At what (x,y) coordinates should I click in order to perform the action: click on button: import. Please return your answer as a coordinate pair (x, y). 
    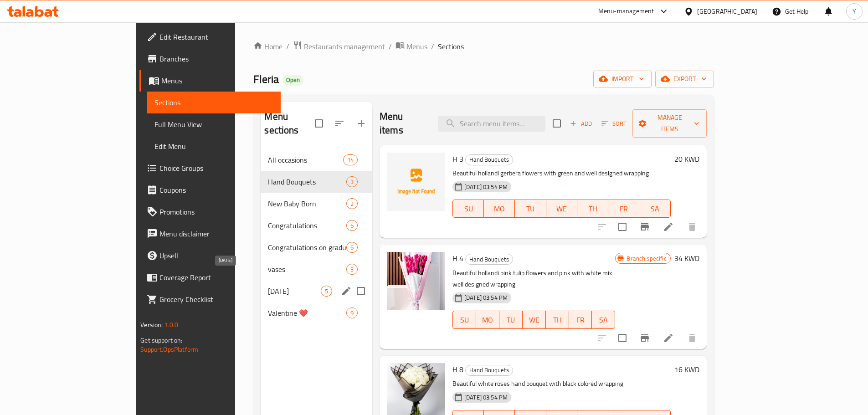
    Looking at the image, I should click on (622, 79).